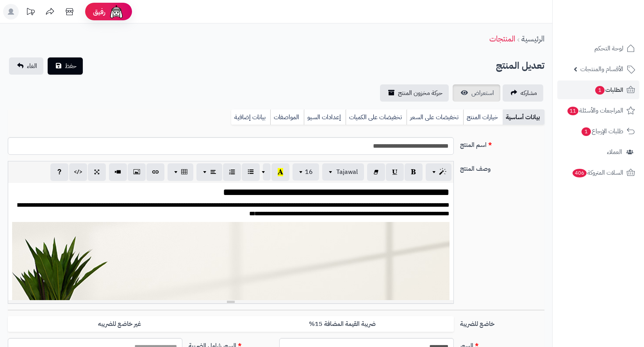 The width and height of the screenshot is (644, 347). Describe the element at coordinates (343, 172) in the screenshot. I see `button: Tajawal` at that location.